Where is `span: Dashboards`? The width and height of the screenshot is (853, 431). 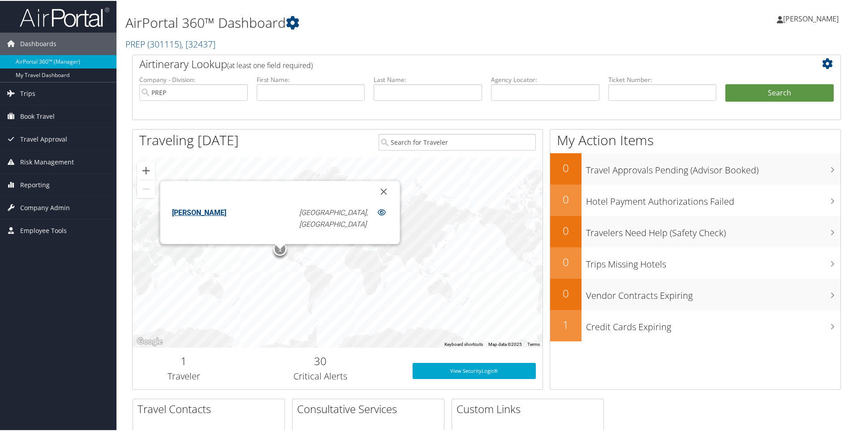
span: Dashboards is located at coordinates (38, 43).